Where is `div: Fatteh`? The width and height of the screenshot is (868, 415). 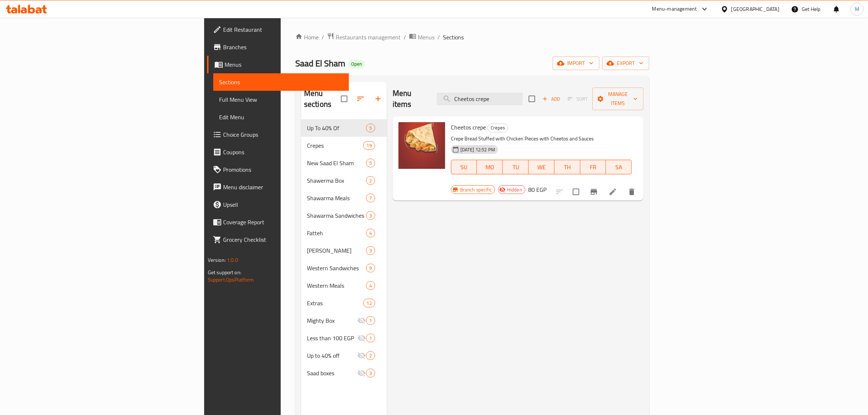
div: Fatteh is located at coordinates (336, 233).